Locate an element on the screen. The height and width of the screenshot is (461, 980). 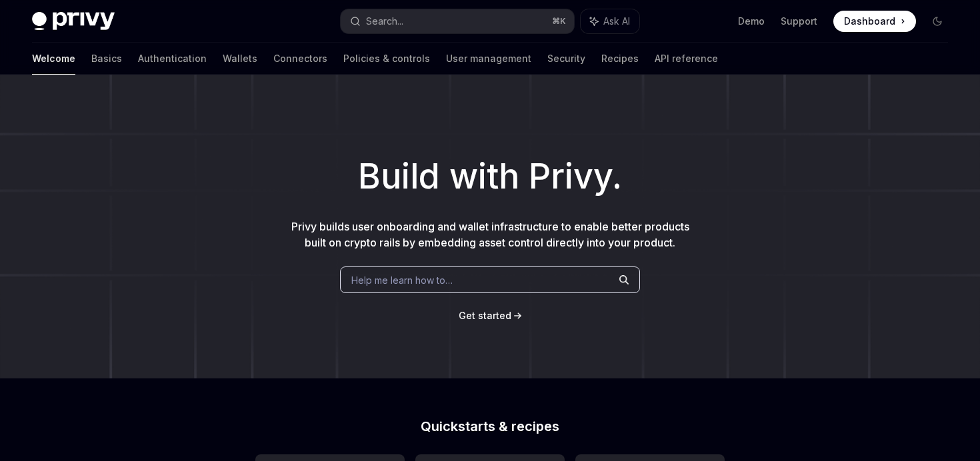
span: Privy builds user onboarding and wallet infrastructure to enable better products built on crypto ... is located at coordinates (490, 234).